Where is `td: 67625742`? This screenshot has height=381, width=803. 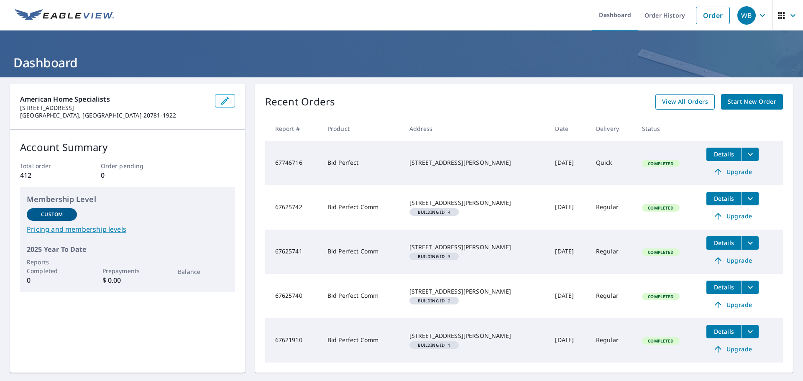 td: 67625742 is located at coordinates (293, 208).